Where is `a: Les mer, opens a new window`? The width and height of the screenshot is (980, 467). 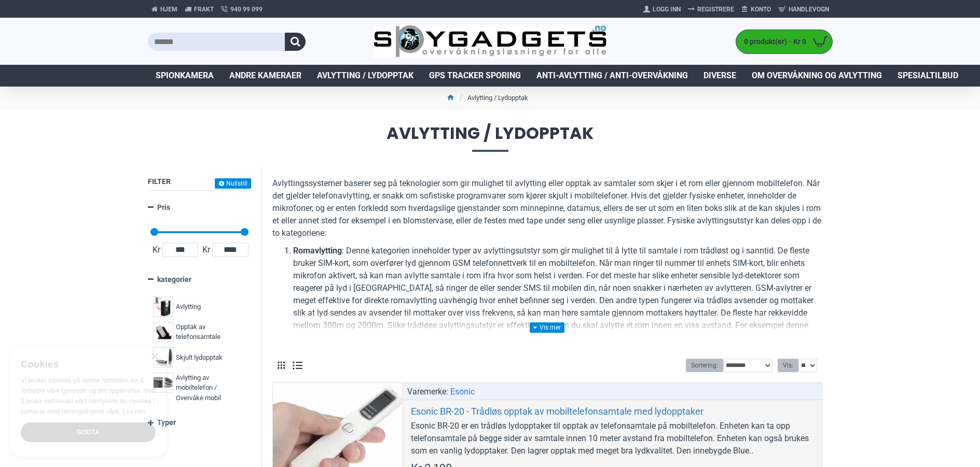 a: Les mer, opens a new window is located at coordinates (134, 412).